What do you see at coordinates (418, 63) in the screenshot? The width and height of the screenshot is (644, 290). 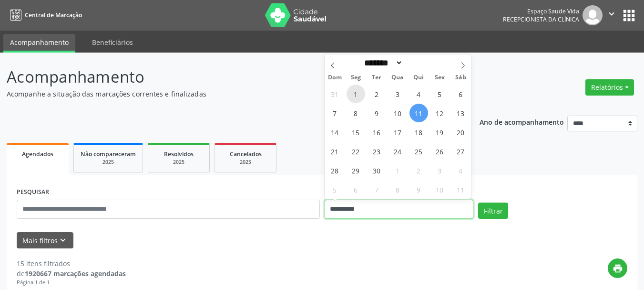 I see `input: Year` at bounding box center [418, 63].